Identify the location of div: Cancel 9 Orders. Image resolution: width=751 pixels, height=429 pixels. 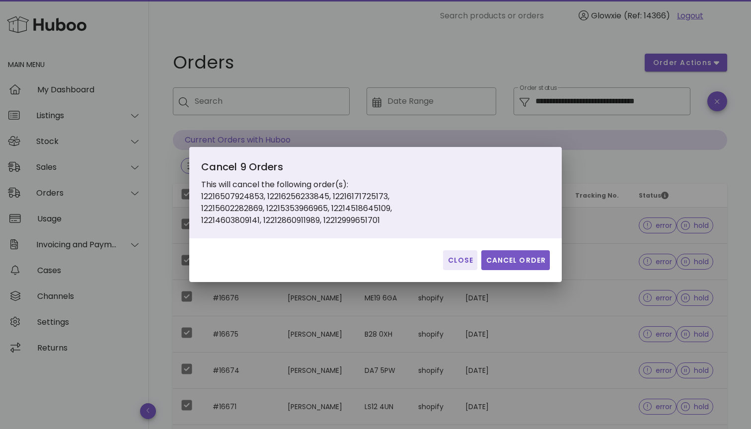
(313, 169).